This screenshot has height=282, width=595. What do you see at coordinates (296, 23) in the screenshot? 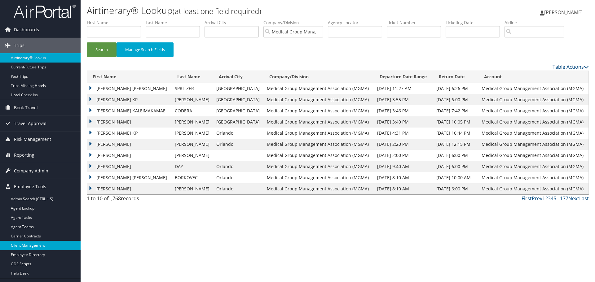
I see `label: Company/Division` at bounding box center [296, 23].